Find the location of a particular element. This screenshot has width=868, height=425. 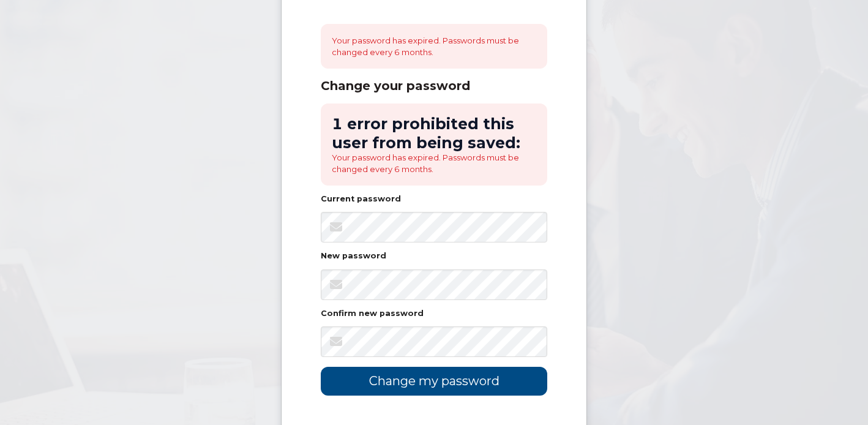

input: Change my password is located at coordinates (434, 381).